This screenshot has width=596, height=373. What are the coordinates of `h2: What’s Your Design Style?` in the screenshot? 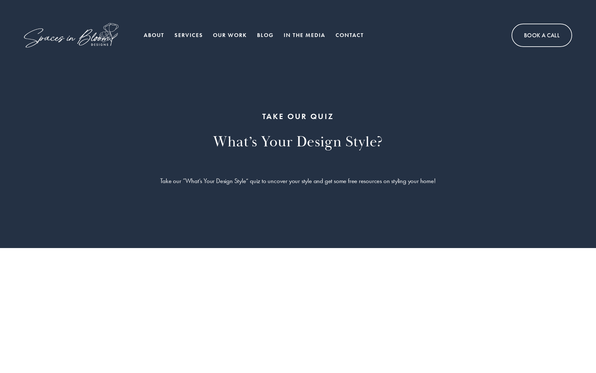 It's located at (298, 142).